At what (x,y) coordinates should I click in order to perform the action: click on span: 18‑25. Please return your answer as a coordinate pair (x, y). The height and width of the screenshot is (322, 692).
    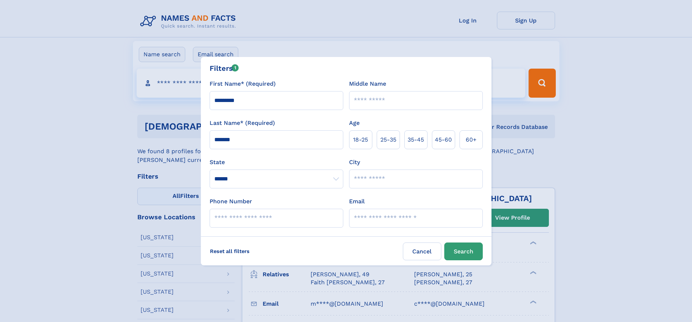
    Looking at the image, I should click on (361, 140).